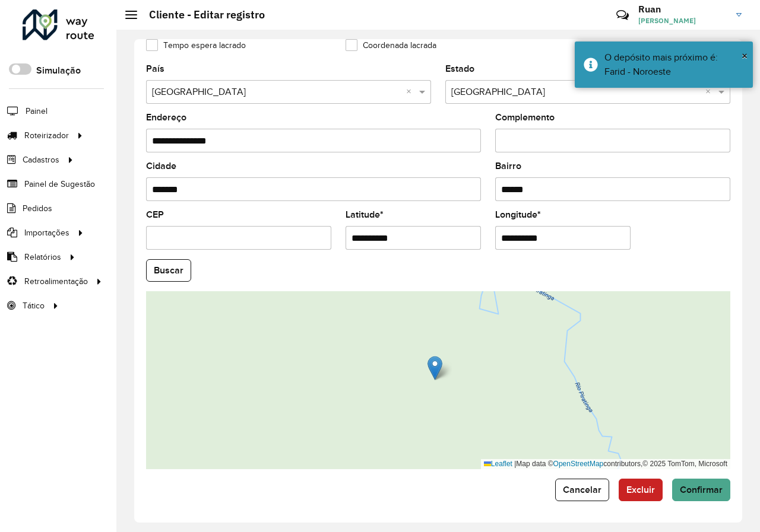 The width and height of the screenshot is (760, 532). What do you see at coordinates (59, 184) in the screenshot?
I see `span: Painel de Sugestão` at bounding box center [59, 184].